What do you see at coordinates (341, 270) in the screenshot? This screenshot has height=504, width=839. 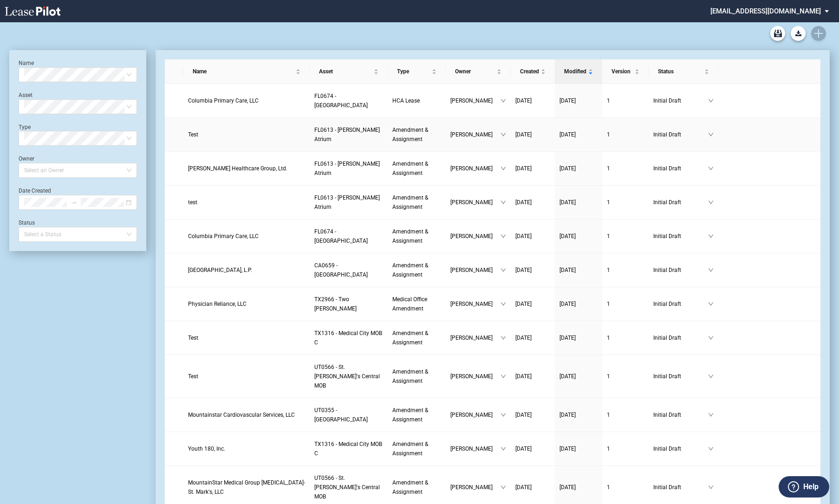 I see `span: CA0659 - Mission Oaks` at bounding box center [341, 270].